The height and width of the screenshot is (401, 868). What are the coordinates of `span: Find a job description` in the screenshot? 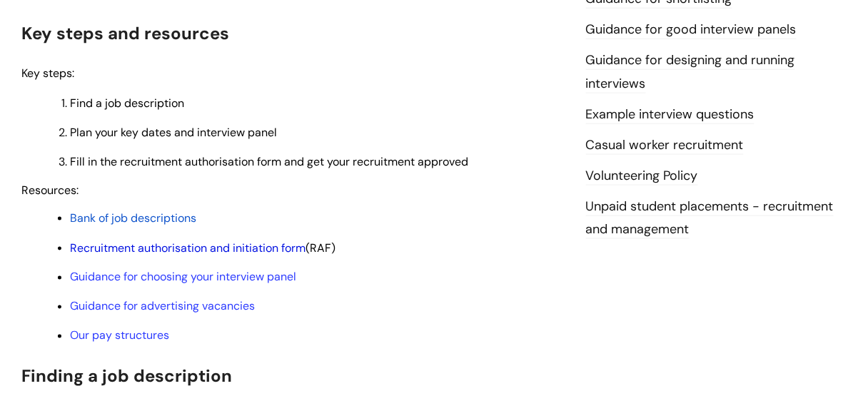 It's located at (127, 103).